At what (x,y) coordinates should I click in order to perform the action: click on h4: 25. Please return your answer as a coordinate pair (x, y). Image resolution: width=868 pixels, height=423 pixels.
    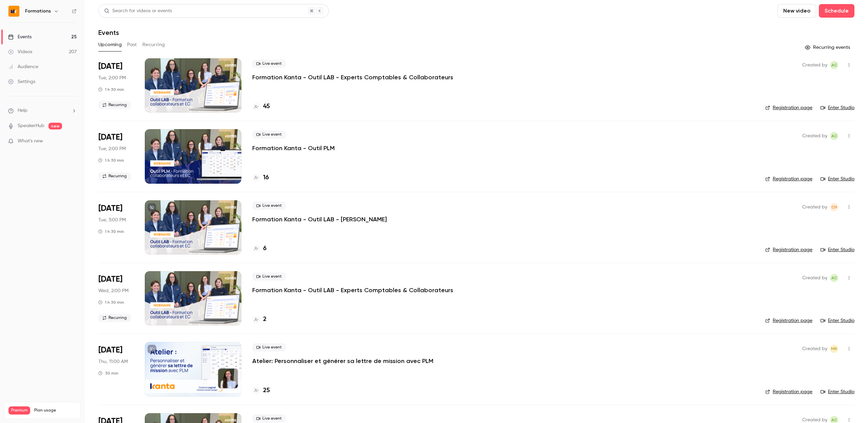
    Looking at the image, I should click on (267, 391).